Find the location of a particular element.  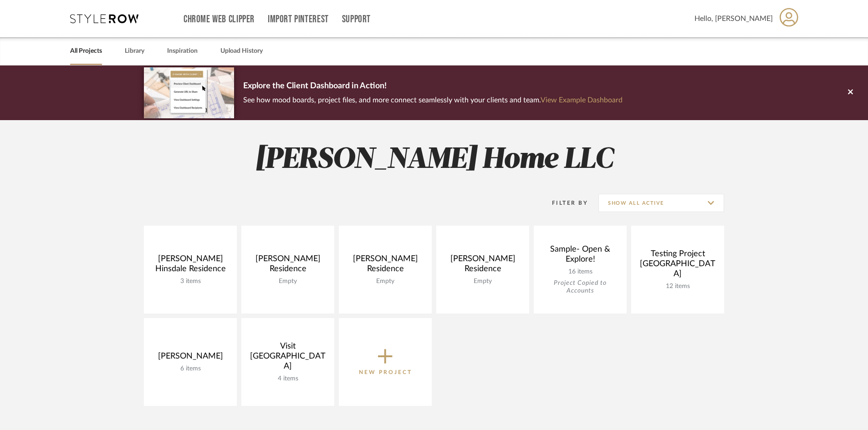

a: Chrome Web Clipper is located at coordinates (219, 19).